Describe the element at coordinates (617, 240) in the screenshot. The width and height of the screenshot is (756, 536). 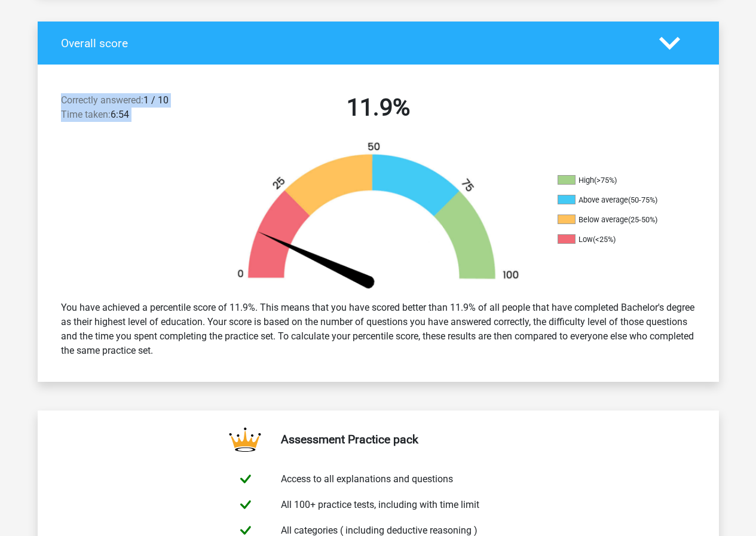
I see `li: Low` at that location.